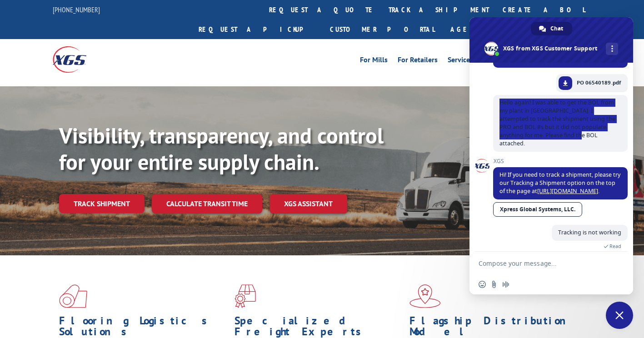  I want to click on textarea: Compose your message..., so click(541, 264).